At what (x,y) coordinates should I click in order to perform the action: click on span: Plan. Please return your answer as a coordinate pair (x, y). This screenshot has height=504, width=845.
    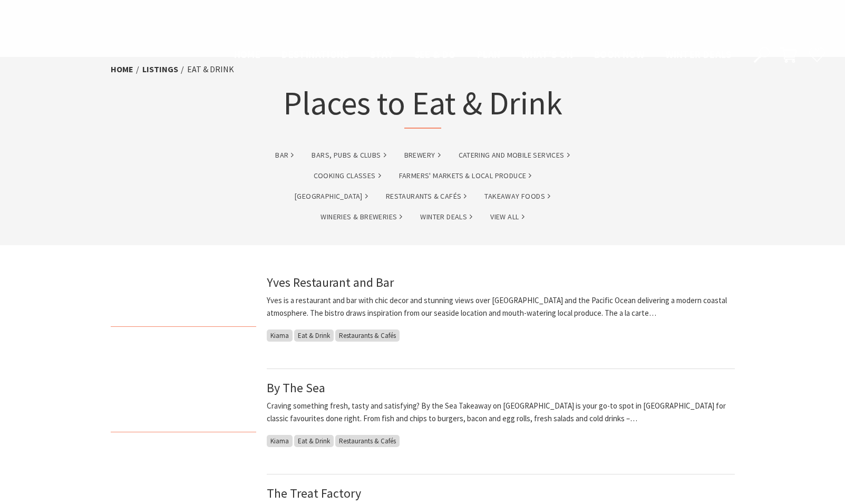
    Looking at the image, I should click on (489, 54).